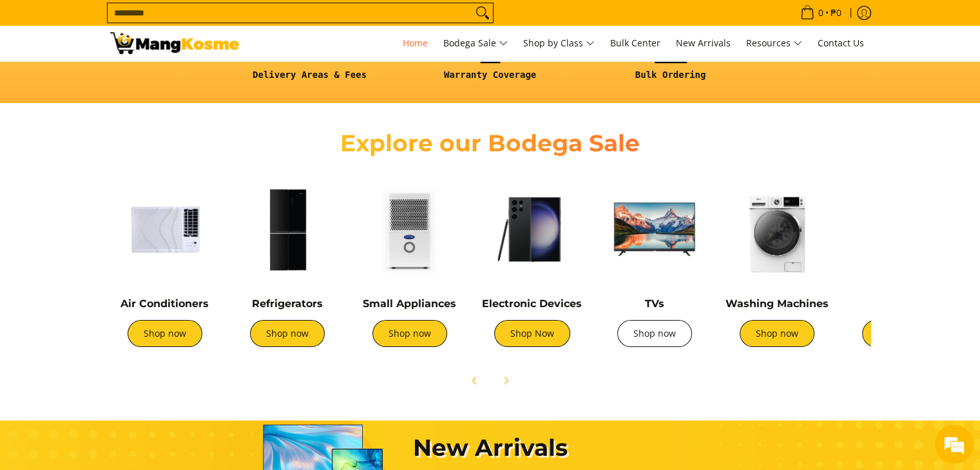 Image resolution: width=980 pixels, height=470 pixels. Describe the element at coordinates (561, 44) in the screenshot. I see `nav: Main Menu` at that location.